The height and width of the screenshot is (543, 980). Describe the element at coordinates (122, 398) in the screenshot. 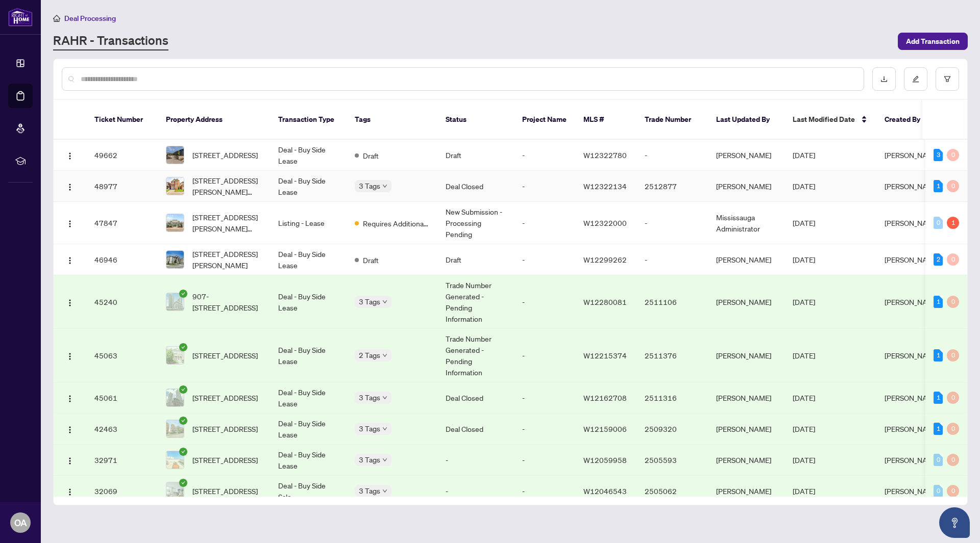

I see `td: 45061` at that location.